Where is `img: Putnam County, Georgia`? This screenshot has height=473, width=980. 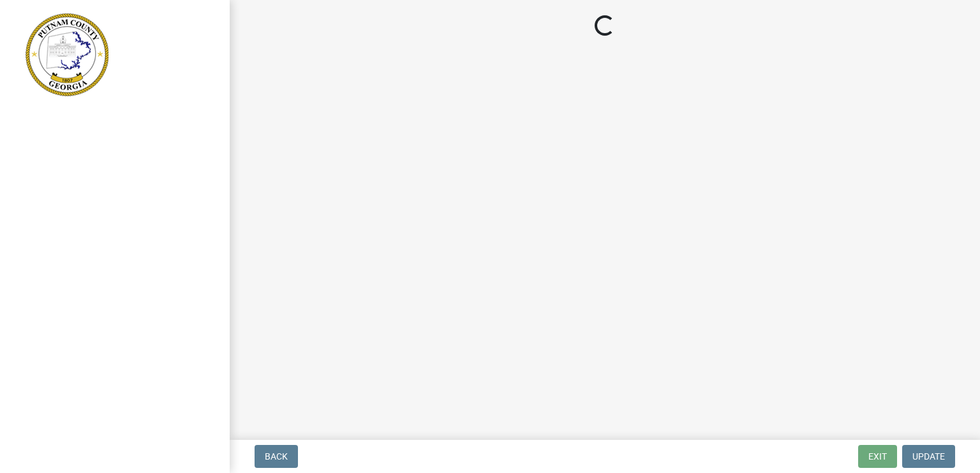 img: Putnam County, Georgia is located at coordinates (67, 55).